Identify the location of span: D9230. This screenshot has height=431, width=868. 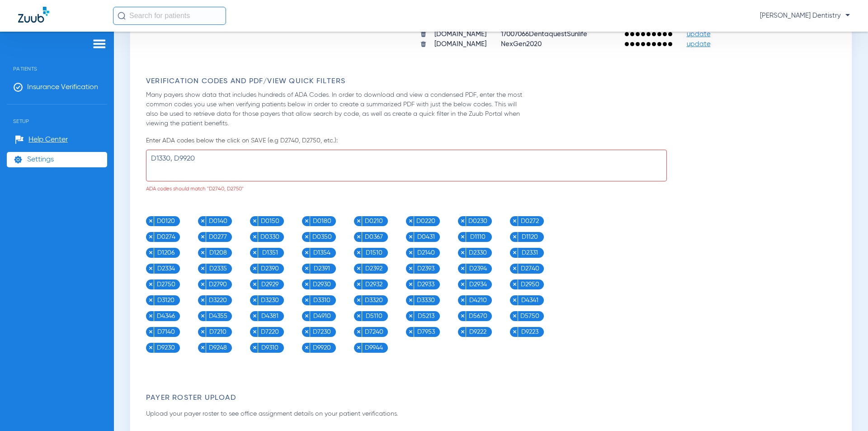
(166, 348).